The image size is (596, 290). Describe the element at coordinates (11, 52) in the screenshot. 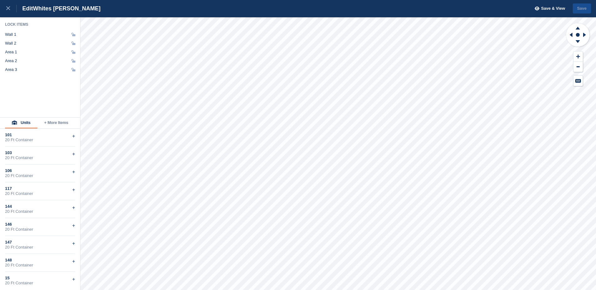

I see `div: Area 1` at that location.